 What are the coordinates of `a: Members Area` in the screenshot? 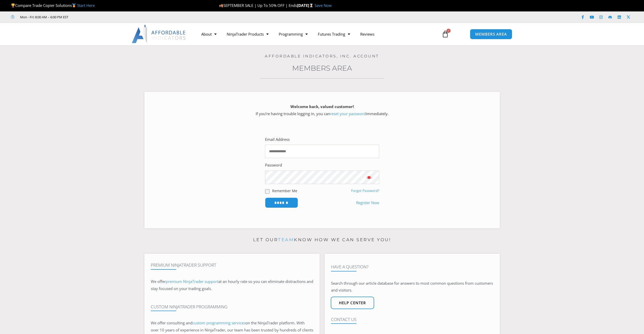 It's located at (322, 68).